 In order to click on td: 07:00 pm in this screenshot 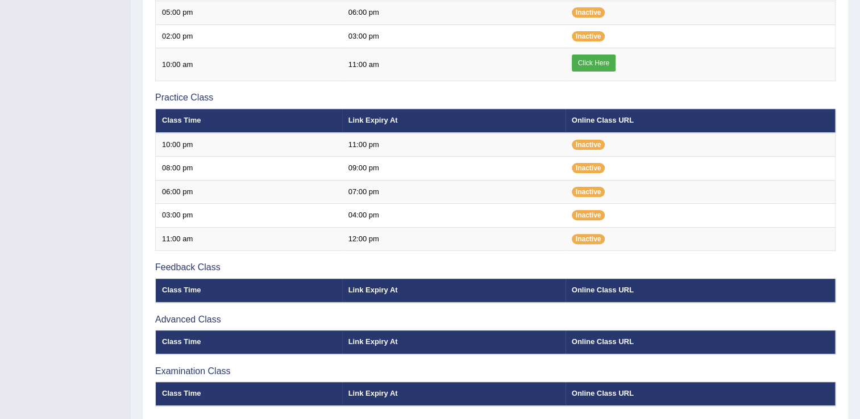, I will do `click(454, 192)`.